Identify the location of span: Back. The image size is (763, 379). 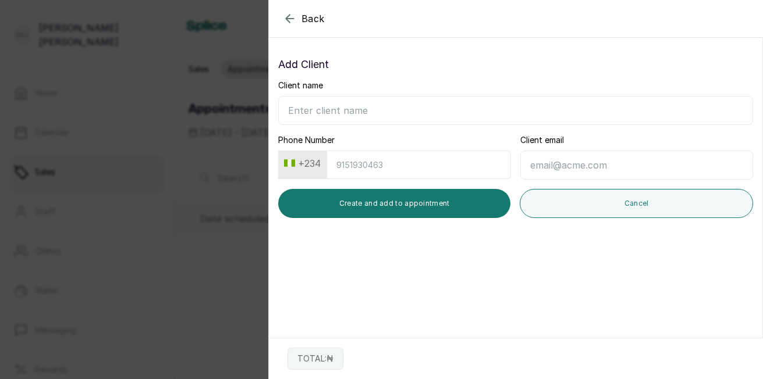
(313, 19).